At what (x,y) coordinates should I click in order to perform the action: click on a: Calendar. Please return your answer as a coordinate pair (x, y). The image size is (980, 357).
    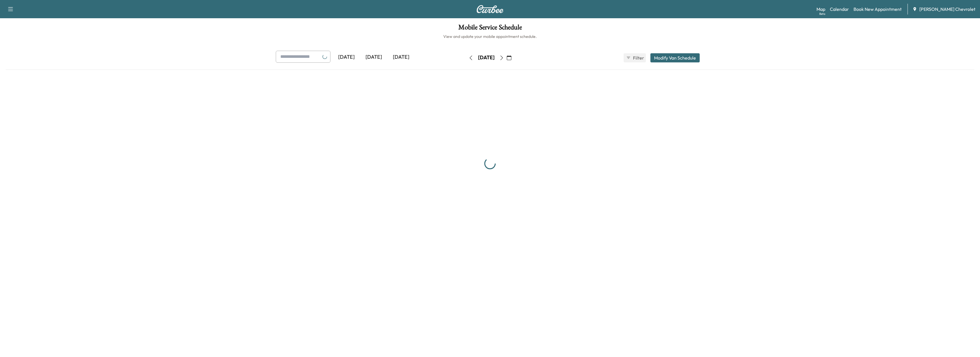
    Looking at the image, I should click on (839, 9).